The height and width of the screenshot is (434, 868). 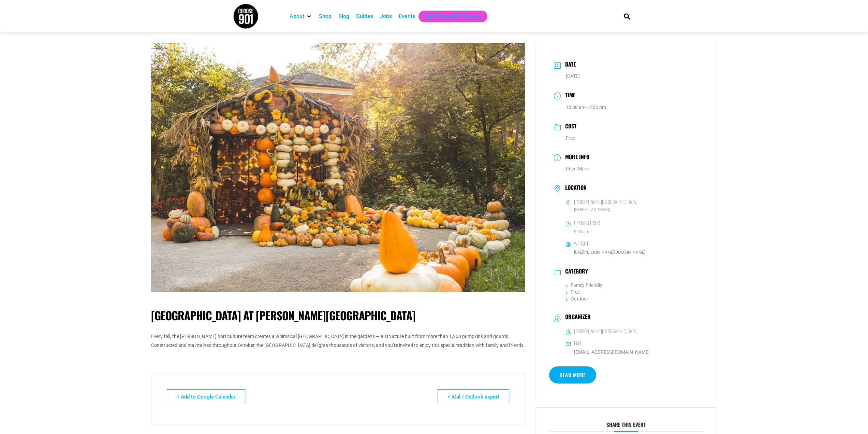 What do you see at coordinates (206, 397) in the screenshot?
I see `a: + Add to Google Calendar` at bounding box center [206, 397].